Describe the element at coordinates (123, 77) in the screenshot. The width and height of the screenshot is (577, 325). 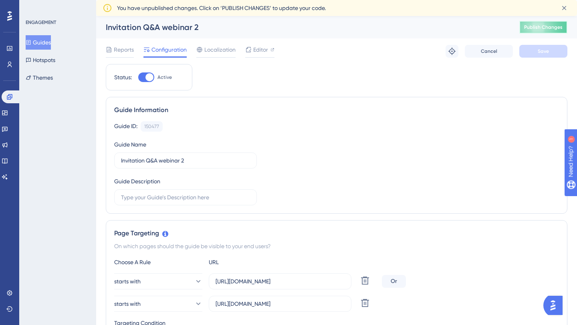
I see `div: Status:` at that location.